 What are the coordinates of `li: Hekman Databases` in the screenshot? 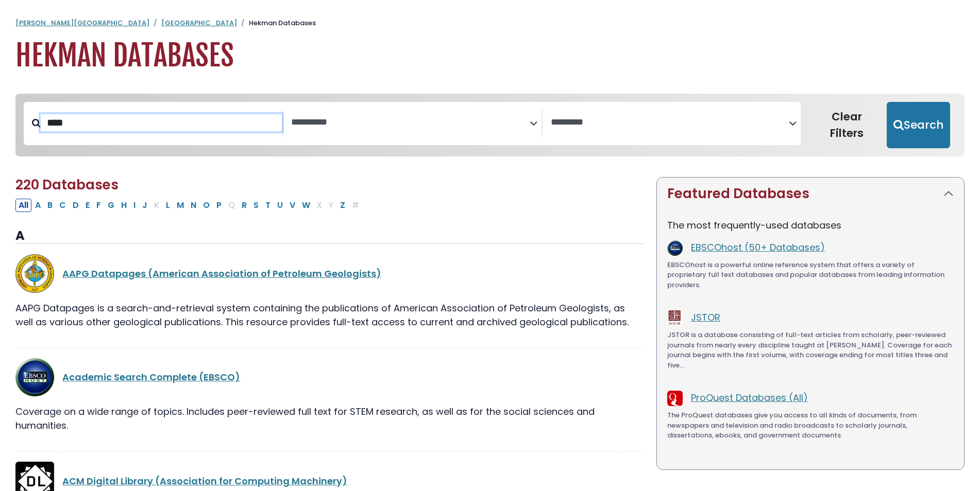 It's located at (277, 23).